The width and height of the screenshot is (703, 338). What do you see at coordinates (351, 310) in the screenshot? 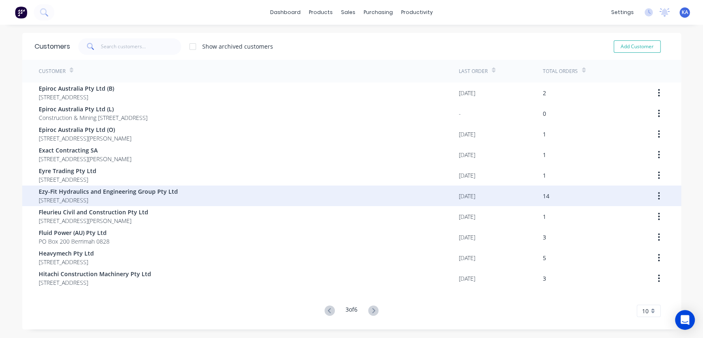
I see `div: 3 of 6` at bounding box center [351, 310].